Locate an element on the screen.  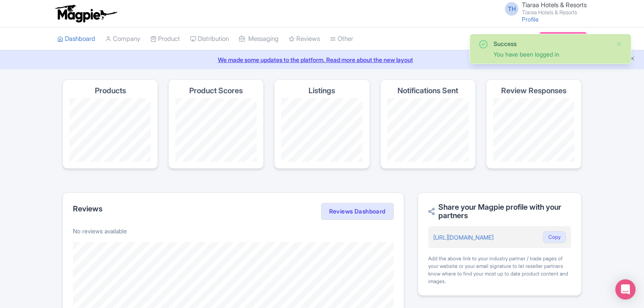
a: We made some updates to the platform. Read more about the new layout is located at coordinates (322, 59).